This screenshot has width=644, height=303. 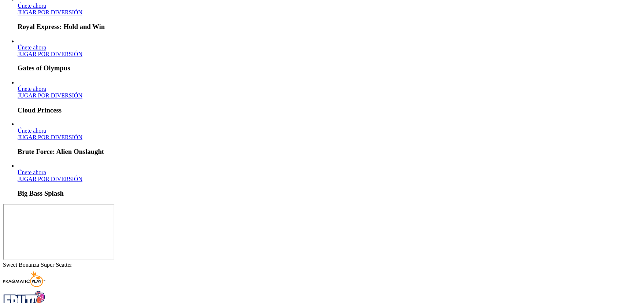 I want to click on article: Big Bass Splash, so click(x=329, y=179).